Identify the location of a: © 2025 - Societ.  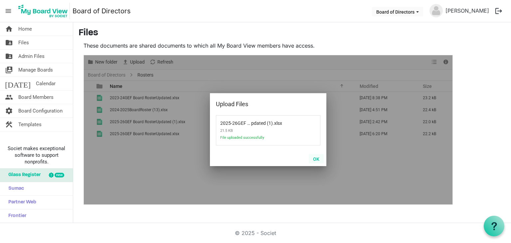
(255, 233).